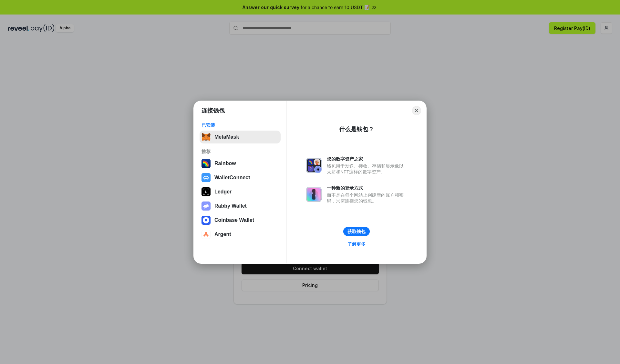 Image resolution: width=620 pixels, height=364 pixels. What do you see at coordinates (223, 234) in the screenshot?
I see `div: Argent` at bounding box center [223, 234].